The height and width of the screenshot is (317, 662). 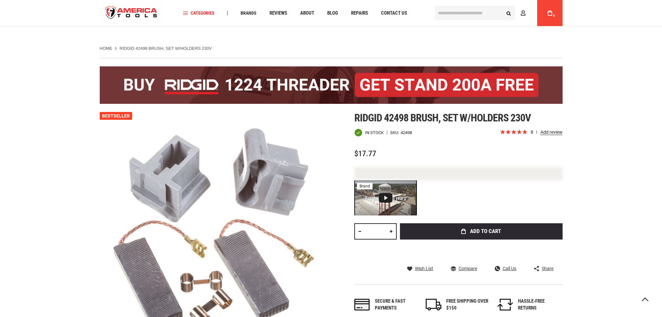 I want to click on div: 42498, so click(x=406, y=133).